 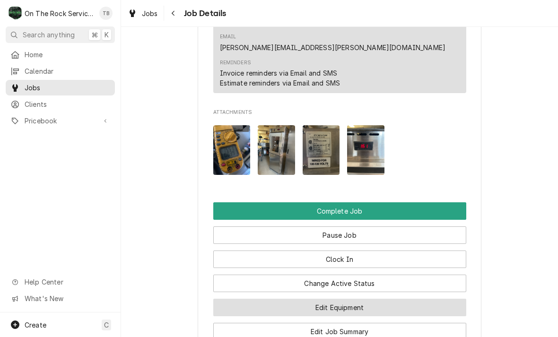 I want to click on div: Contact, so click(x=339, y=47).